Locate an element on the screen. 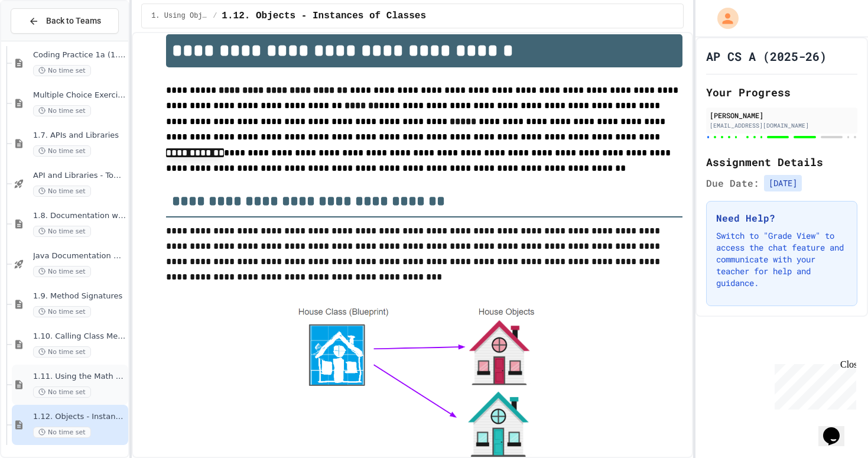  h2: Assignment Details is located at coordinates (782, 161).